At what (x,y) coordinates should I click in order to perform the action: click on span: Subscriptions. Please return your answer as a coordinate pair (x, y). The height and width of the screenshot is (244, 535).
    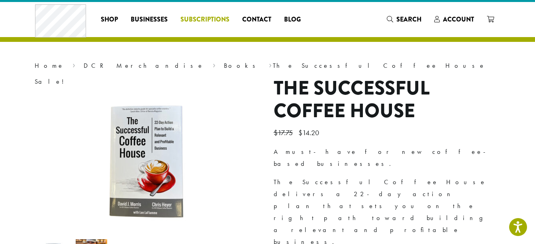
    Looking at the image, I should click on (205, 20).